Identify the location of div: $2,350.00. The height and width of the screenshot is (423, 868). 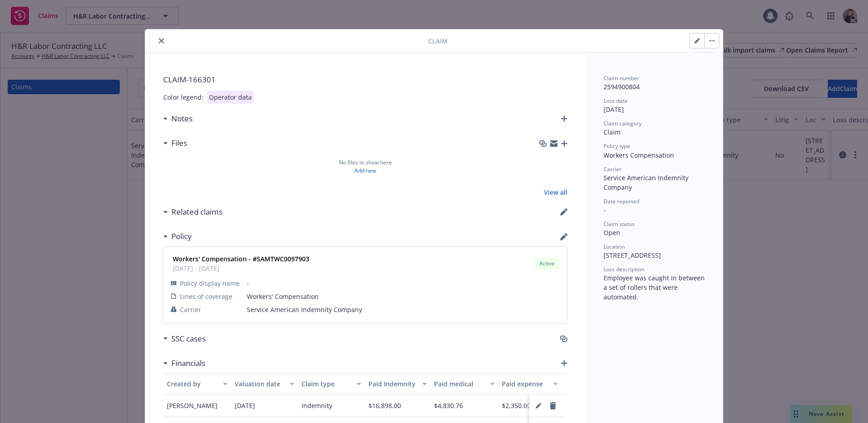
(517, 405).